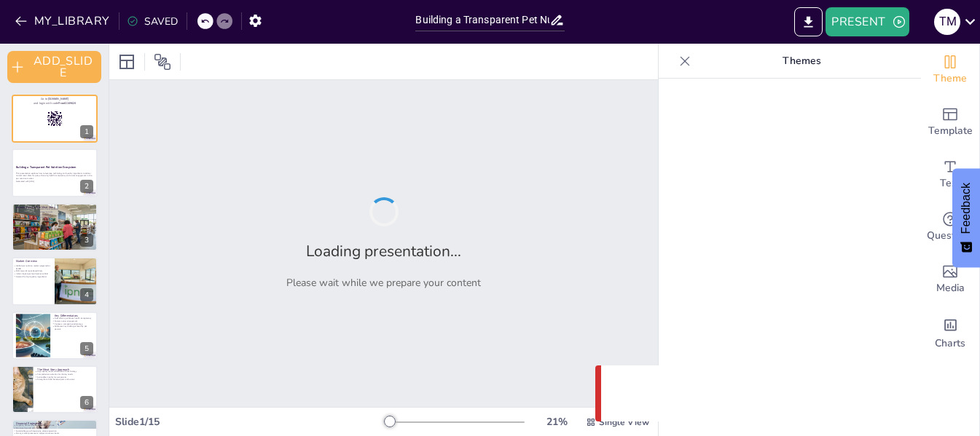 Image resolution: width=980 pixels, height=436 pixels. I want to click on div: T M, so click(947, 22).